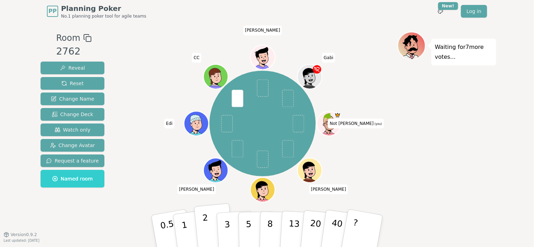 This screenshot has height=247, width=534. Describe the element at coordinates (72, 161) in the screenshot. I see `span: Request a feature` at that location.